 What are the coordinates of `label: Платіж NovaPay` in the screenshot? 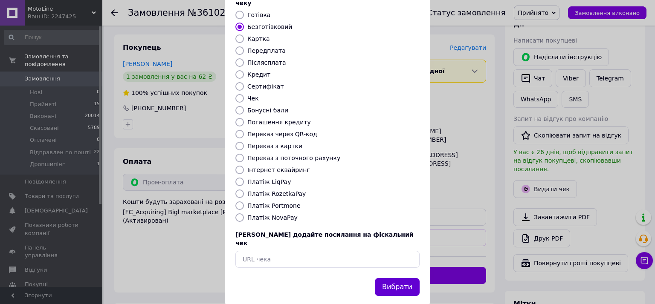 It's located at (272, 218).